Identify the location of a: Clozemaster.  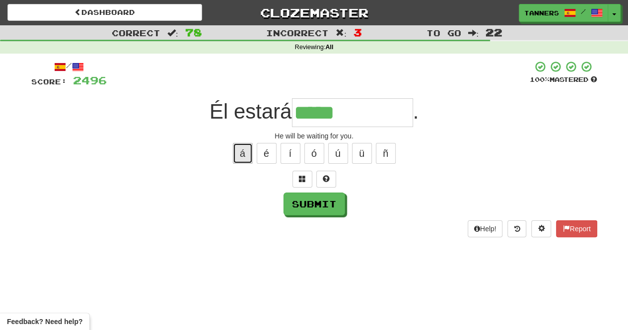
(314, 12).